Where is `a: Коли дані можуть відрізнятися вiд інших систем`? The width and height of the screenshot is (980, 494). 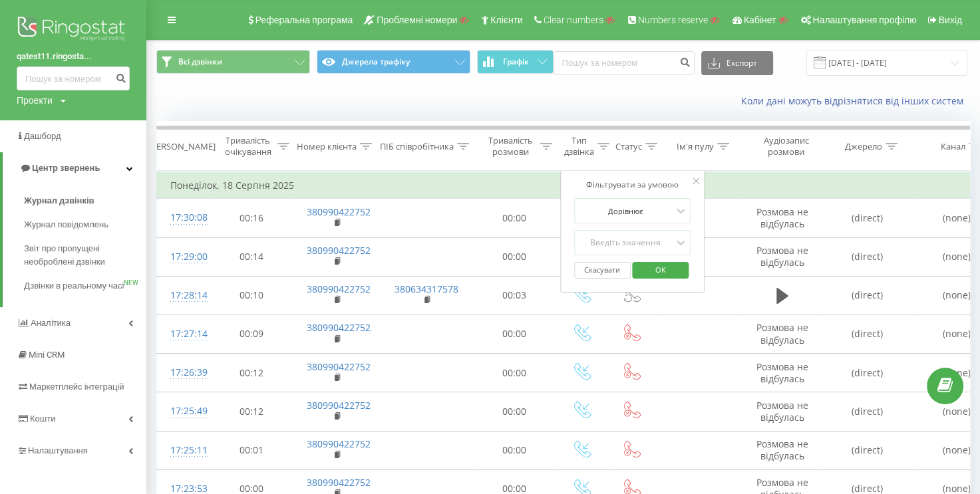
a: Коли дані можуть відрізнятися вiд інших систем is located at coordinates (855, 101).